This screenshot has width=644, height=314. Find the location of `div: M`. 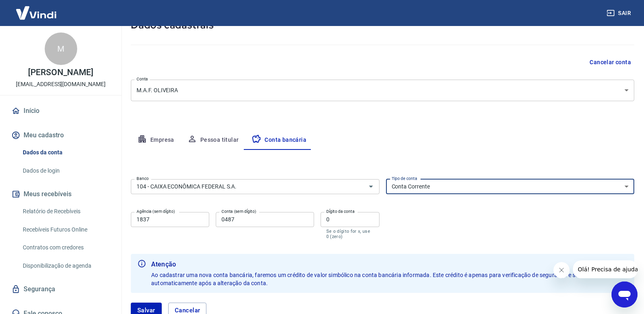

div: M is located at coordinates (61, 49).